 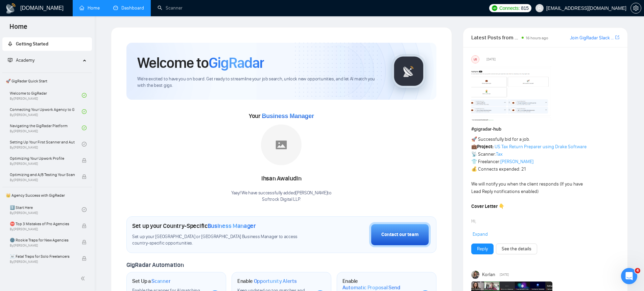 I want to click on span: Optimizing and A/B Testing Your Scanner for Better Results, so click(x=42, y=175).